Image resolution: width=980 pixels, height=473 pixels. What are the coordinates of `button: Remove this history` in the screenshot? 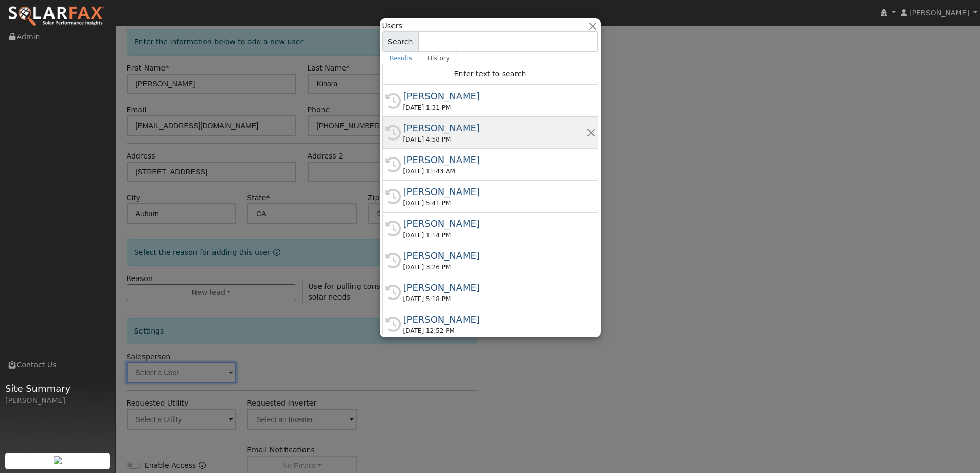 It's located at (591, 132).